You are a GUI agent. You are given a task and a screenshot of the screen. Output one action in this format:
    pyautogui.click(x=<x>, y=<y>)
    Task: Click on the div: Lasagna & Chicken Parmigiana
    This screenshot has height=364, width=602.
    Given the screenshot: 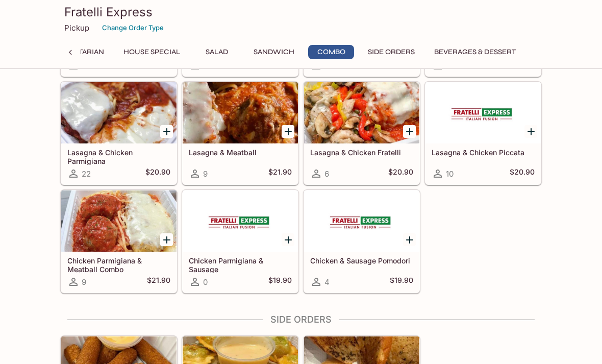 What is the action you would take?
    pyautogui.click(x=119, y=113)
    